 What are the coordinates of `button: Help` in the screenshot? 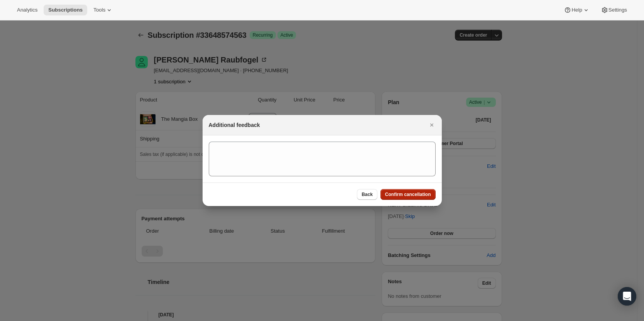 It's located at (576, 10).